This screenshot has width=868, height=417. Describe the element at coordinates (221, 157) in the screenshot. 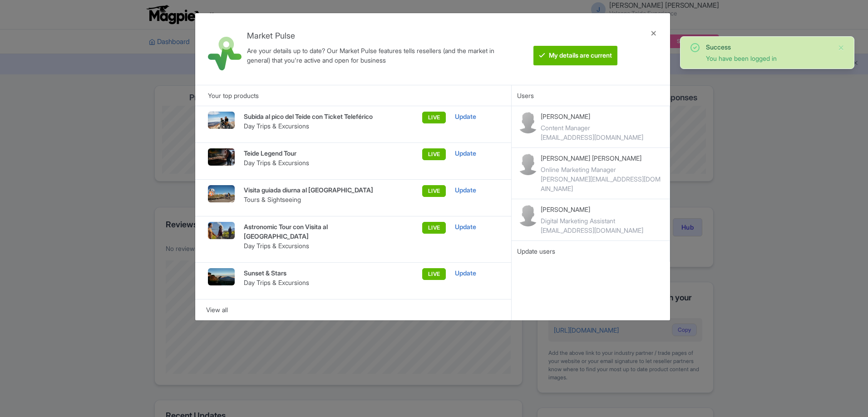

I see `img: momia-guanche-teide-legend-tour_px3upo.jpg` at that location.